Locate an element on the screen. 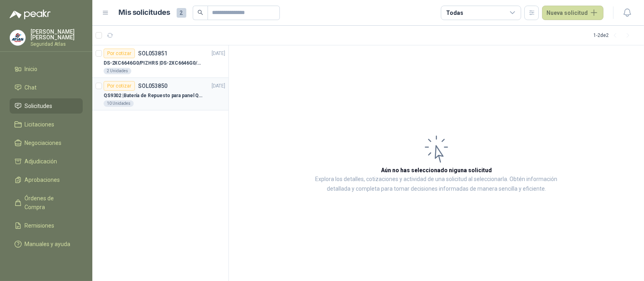  div: 10 Unidades is located at coordinates (118, 104).